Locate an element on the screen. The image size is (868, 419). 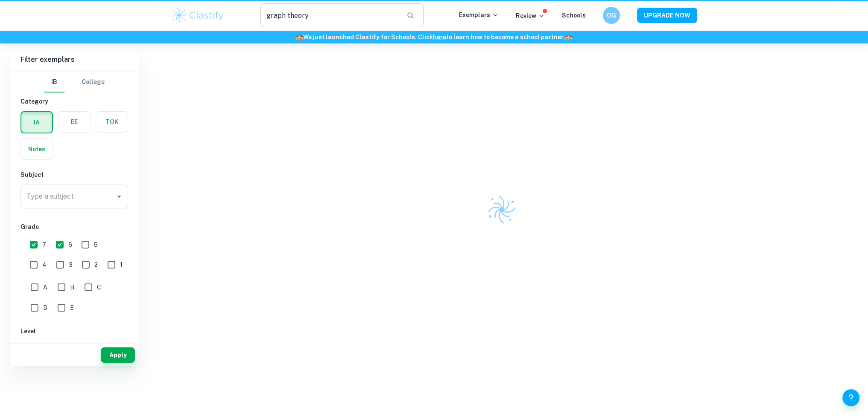
span: E is located at coordinates (71, 308).